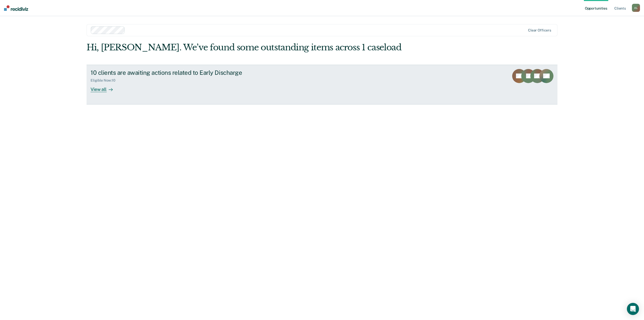  I want to click on div: Open Intercom Messenger, so click(633, 309).